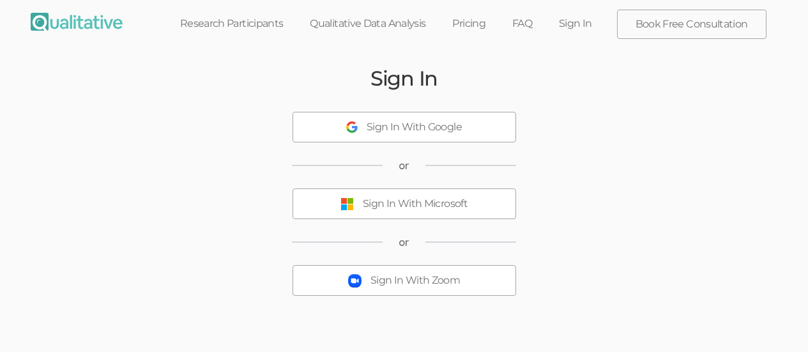 This screenshot has height=352, width=808. What do you see at coordinates (367, 24) in the screenshot?
I see `a: Qualitative Data Analysis` at bounding box center [367, 24].